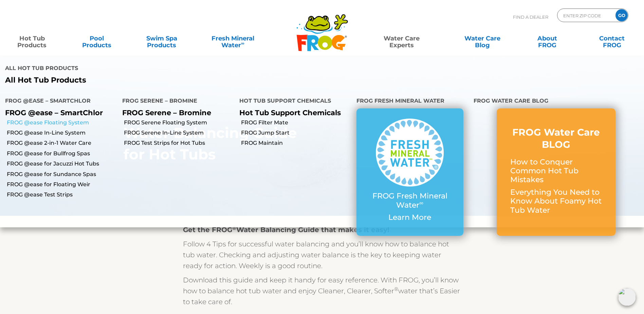 The width and height of the screenshot is (644, 314). What do you see at coordinates (296, 133) in the screenshot?
I see `a: FROG Jump Start` at bounding box center [296, 133].